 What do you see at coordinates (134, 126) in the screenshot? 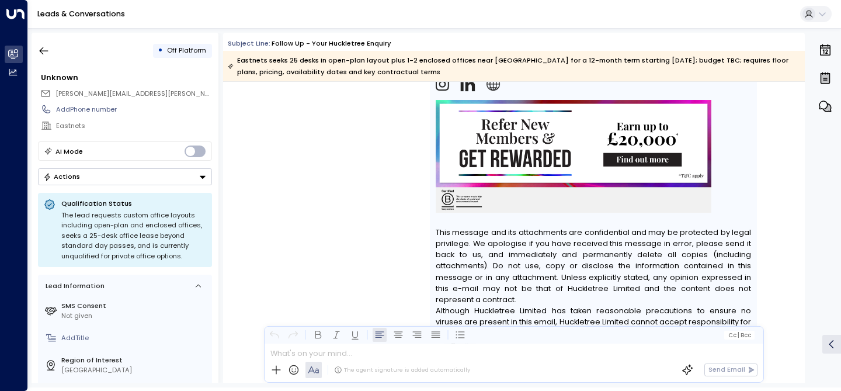
I see `div: Eastnets` at bounding box center [134, 126].